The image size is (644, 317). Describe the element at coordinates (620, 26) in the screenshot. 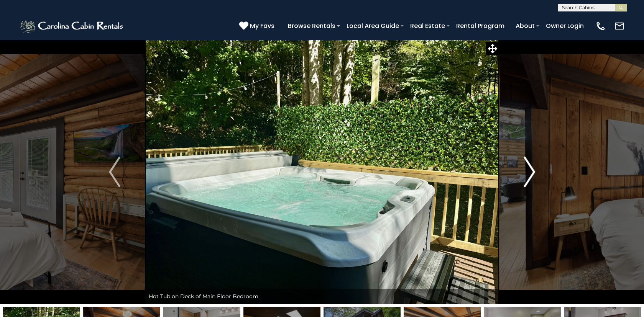

I see `img: mail-regular-white.png` at that location.